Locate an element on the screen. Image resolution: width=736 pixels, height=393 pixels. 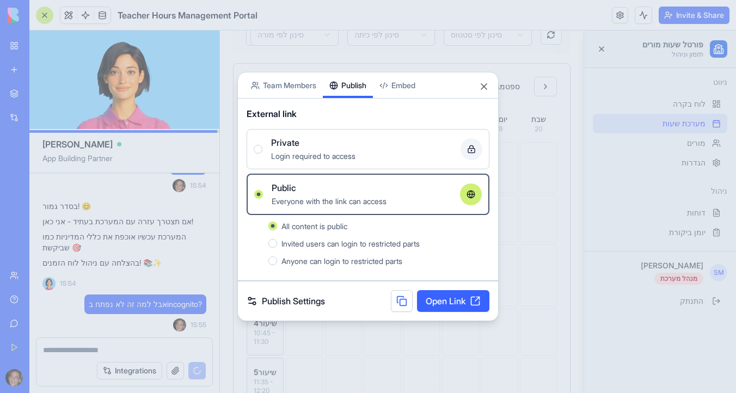
div: 10:45 - 11:30 is located at coordinates (45, 307).